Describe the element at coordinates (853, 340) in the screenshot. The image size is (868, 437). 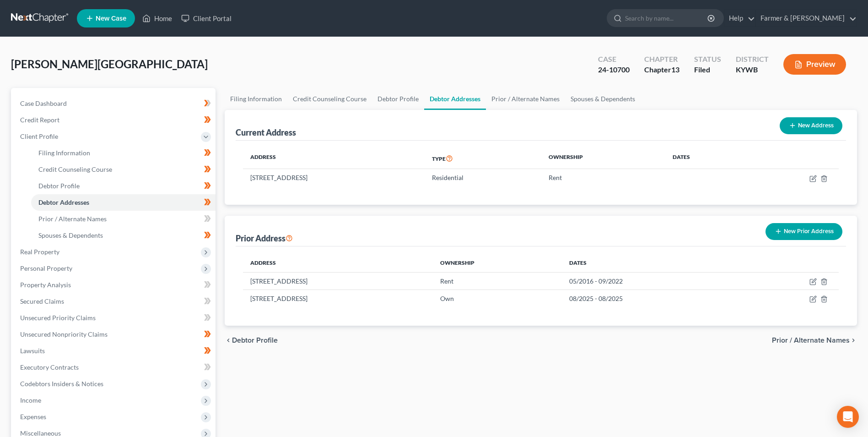
I see `i: chevron_right` at that location.